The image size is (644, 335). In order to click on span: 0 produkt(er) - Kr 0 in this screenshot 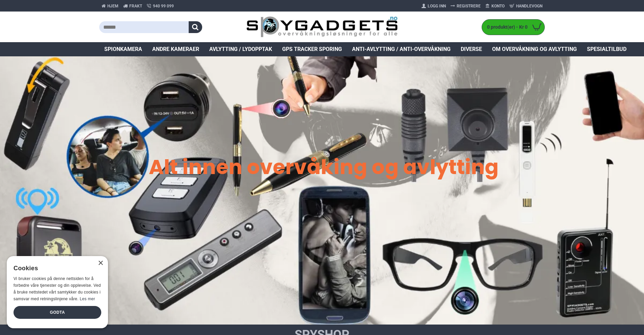, I will do `click(506, 27)`.